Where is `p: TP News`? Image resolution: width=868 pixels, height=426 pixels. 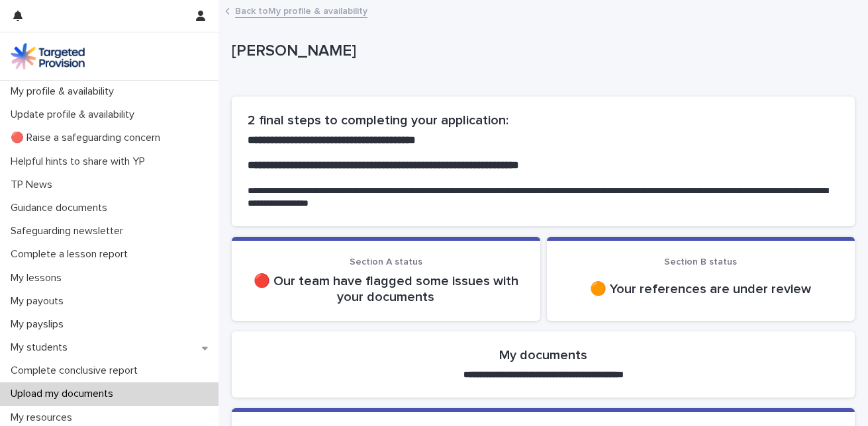 p: TP News is located at coordinates (34, 185).